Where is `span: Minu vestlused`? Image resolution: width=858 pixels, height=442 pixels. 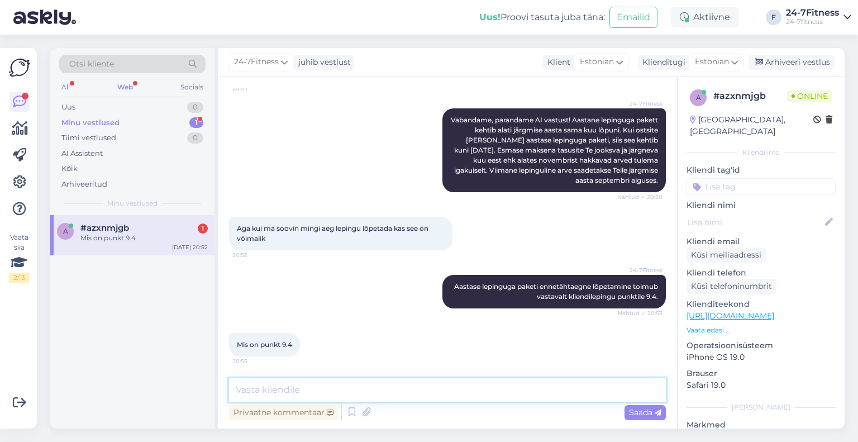
span: Minu vestlused is located at coordinates (132, 203).